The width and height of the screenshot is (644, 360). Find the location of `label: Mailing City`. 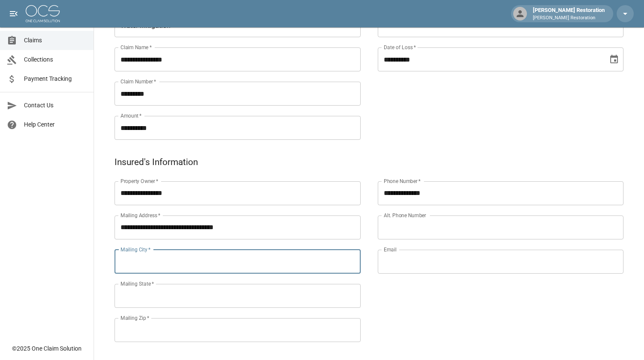

label: Mailing City is located at coordinates (135, 249).